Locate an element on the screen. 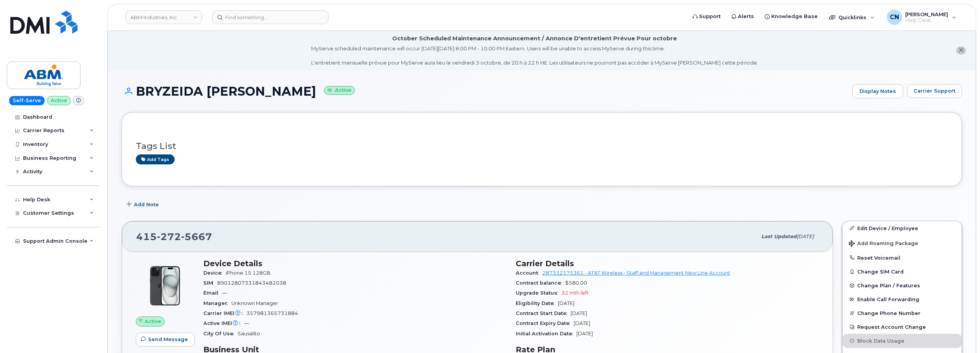 This screenshot has width=980, height=353. span: Last updated is located at coordinates (779, 236).